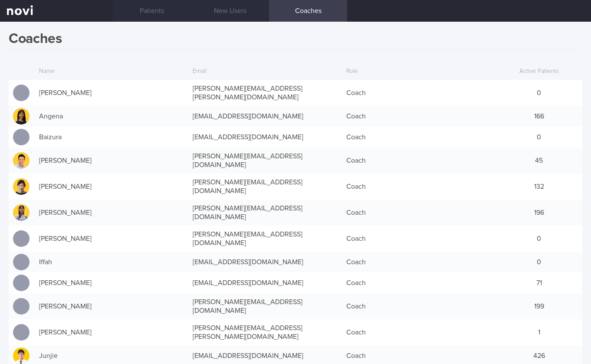 This screenshot has width=591, height=364. Describe the element at coordinates (419, 72) in the screenshot. I see `div: Role` at that location.